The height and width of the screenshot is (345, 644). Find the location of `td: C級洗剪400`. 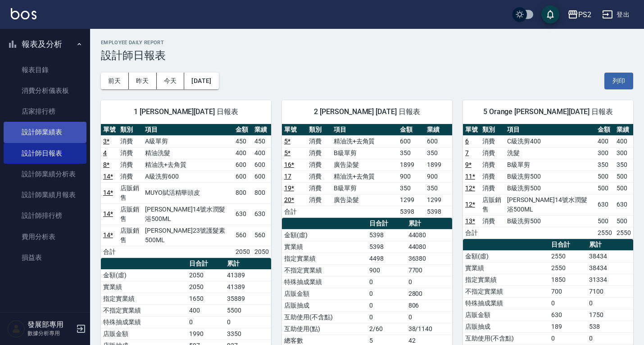

td: C級洗剪400 is located at coordinates (551, 141).